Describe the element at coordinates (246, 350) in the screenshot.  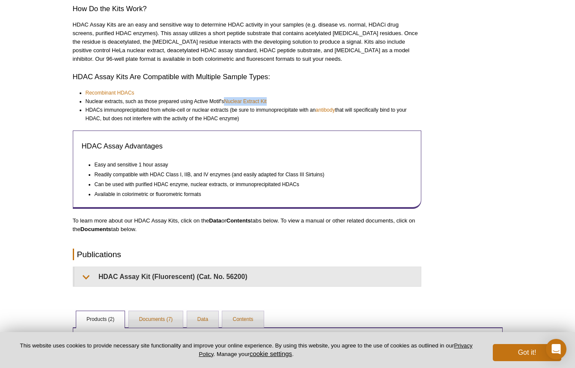
I see `p: This website uses cookies to provide necessary site functionality and improve your online experie...` at that location.